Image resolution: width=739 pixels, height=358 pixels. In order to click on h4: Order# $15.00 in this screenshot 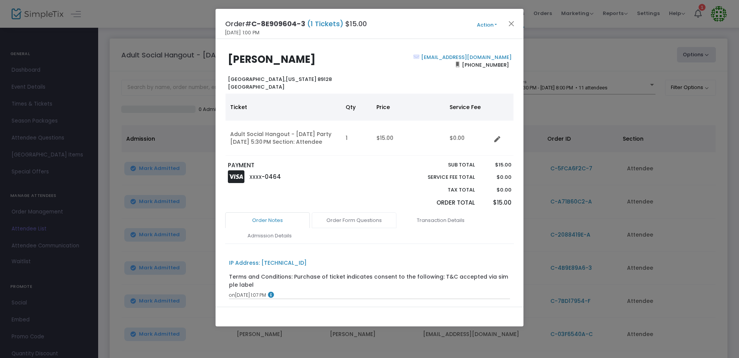, I will do `click(296, 23)`.